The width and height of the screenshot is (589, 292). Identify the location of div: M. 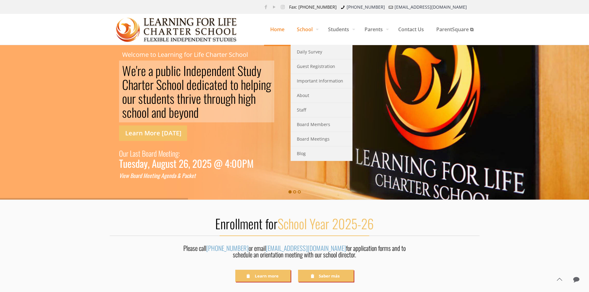
(250, 163).